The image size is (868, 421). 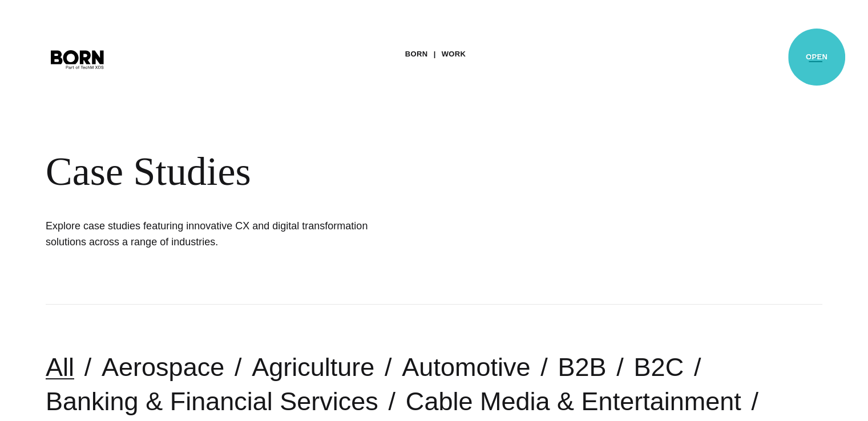 What do you see at coordinates (815, 59) in the screenshot?
I see `button: Open` at bounding box center [815, 59].